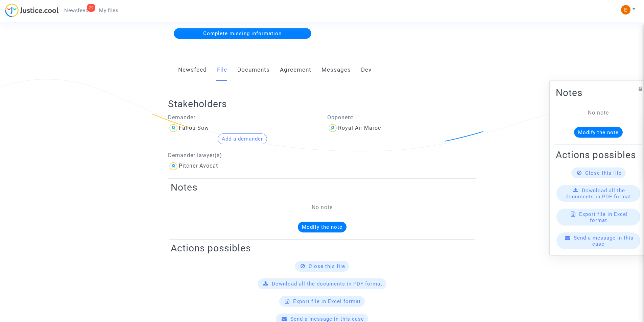 This screenshot has height=322, width=644. I want to click on div: 29, so click(91, 8).